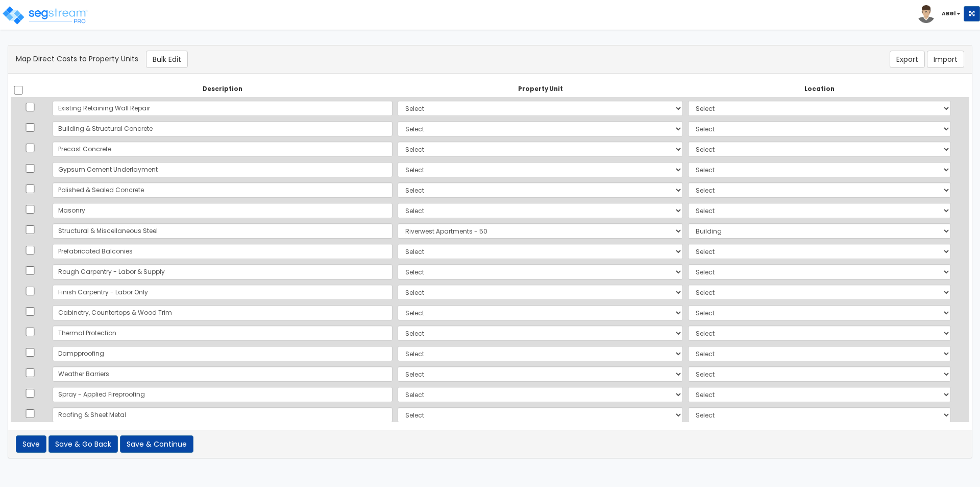 The width and height of the screenshot is (980, 487). What do you see at coordinates (819, 90) in the screenshot?
I see `th: Location` at bounding box center [819, 90].